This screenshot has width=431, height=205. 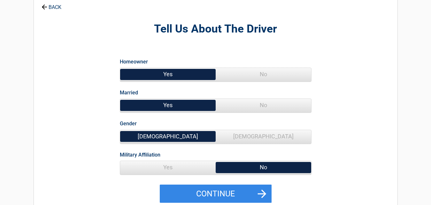 I want to click on button: Continue, so click(x=216, y=194).